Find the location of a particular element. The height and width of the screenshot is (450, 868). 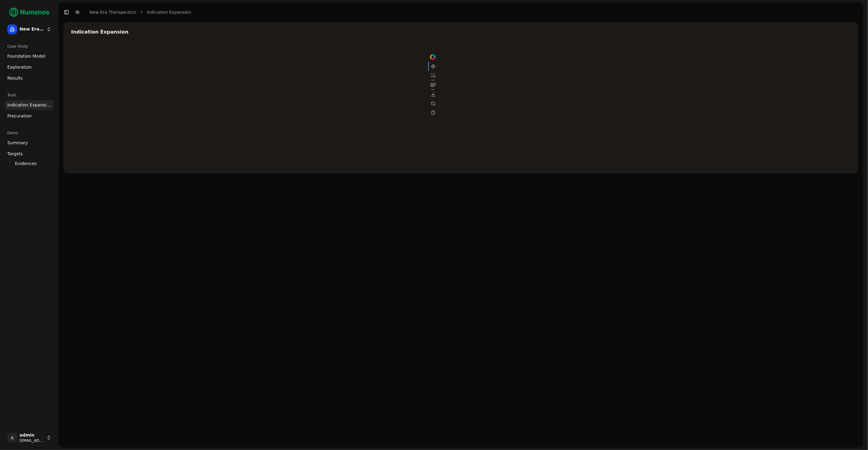

span: New Era Therapeutics is located at coordinates (31, 30).